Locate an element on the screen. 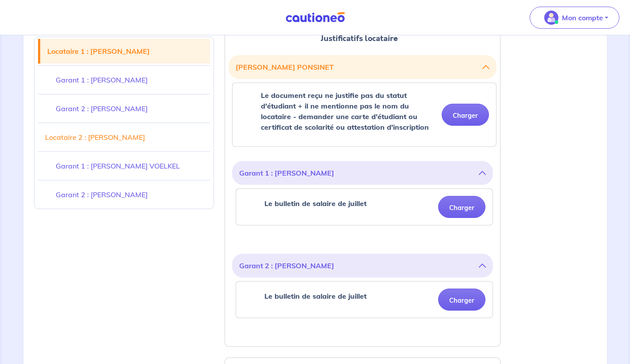  button: illu_account_valid_menu.svgMon compte is located at coordinates (574, 17).